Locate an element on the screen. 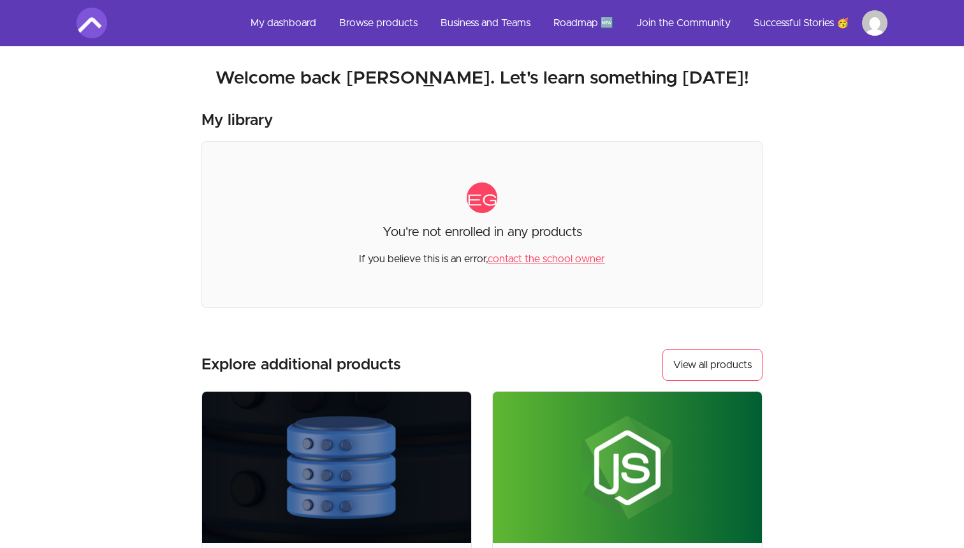 Image resolution: width=964 pixels, height=548 pixels. a: Join the Community is located at coordinates (683, 23).